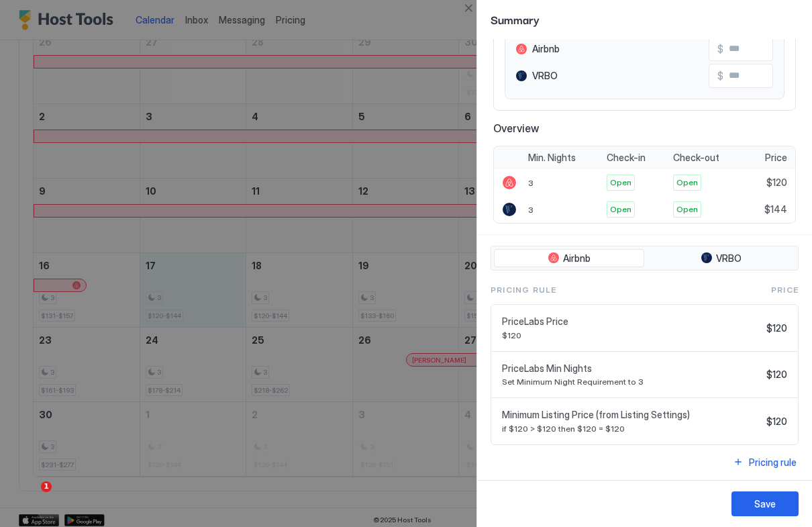 Image resolution: width=812 pixels, height=527 pixels. Describe the element at coordinates (569, 258) in the screenshot. I see `button: Airbnb` at that location.